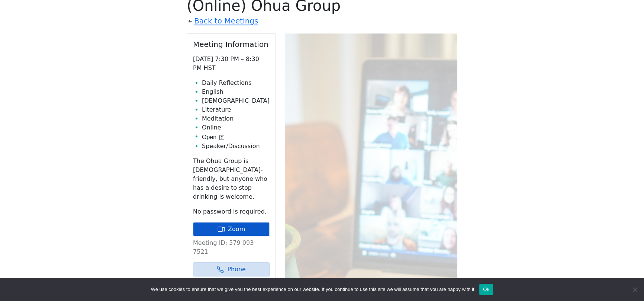 The width and height of the screenshot is (644, 301). What do you see at coordinates (226, 21) in the screenshot?
I see `a: Back to Meetings` at bounding box center [226, 21].